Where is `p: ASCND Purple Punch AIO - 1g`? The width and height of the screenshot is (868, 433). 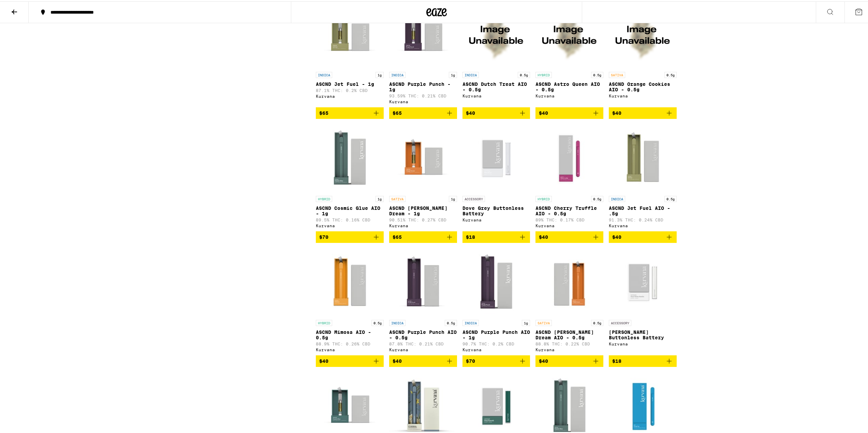 p: ASCND Purple Punch AIO - 1g is located at coordinates (496, 334).